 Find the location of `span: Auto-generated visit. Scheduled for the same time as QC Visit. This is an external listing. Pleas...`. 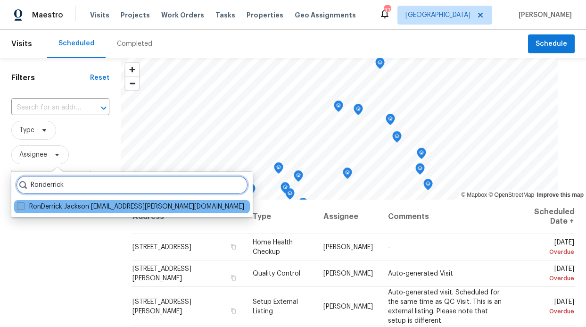

span: Auto-generated visit. Scheduled for the same time as QC Visit. This is an external listing. Pleas... is located at coordinates (444, 306).